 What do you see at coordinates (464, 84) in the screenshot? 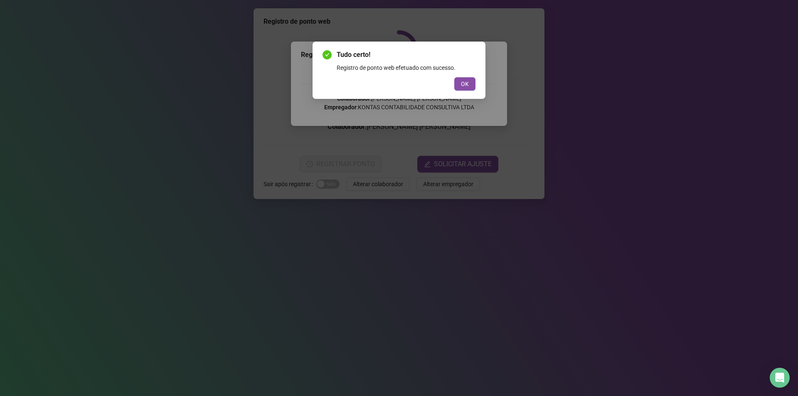
I see `button: OK` at bounding box center [464, 84].